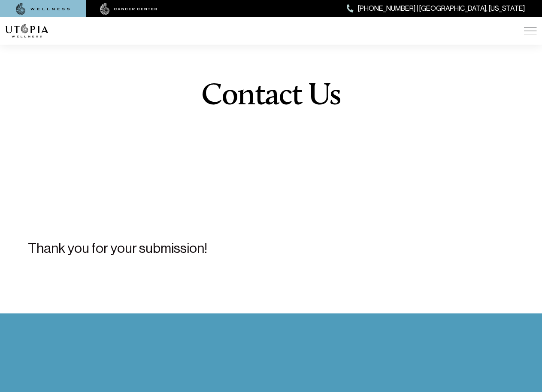 This screenshot has height=392, width=542. Describe the element at coordinates (26, 31) in the screenshot. I see `img: logo` at that location.